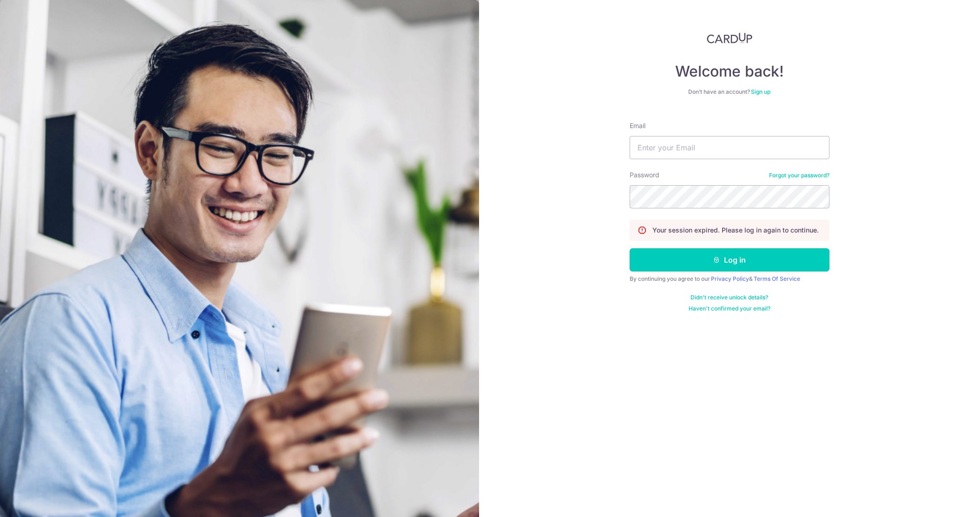 This screenshot has width=980, height=517. Describe the element at coordinates (730, 278) in the screenshot. I see `a: Privacy Policy` at that location.